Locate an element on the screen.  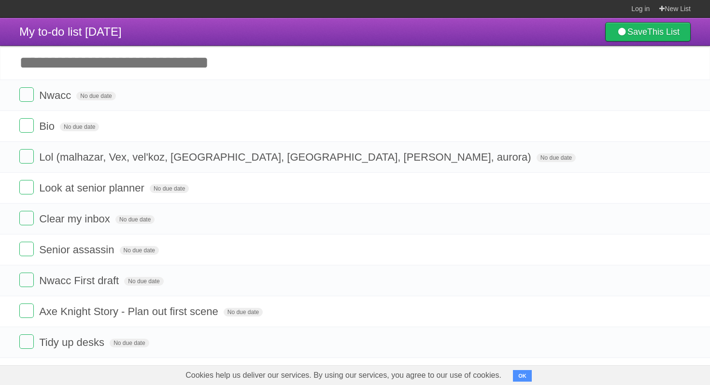
span: Nwacc is located at coordinates (56, 95).